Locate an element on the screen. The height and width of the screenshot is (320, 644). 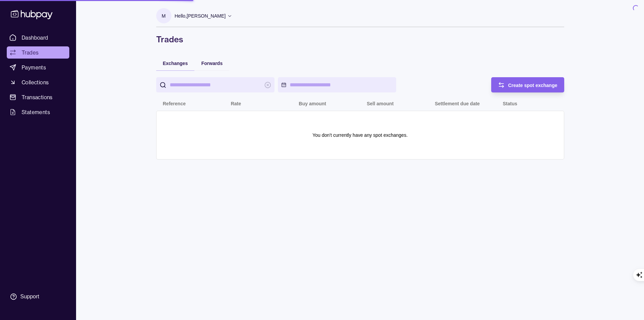
a: Payments is located at coordinates (38, 67).